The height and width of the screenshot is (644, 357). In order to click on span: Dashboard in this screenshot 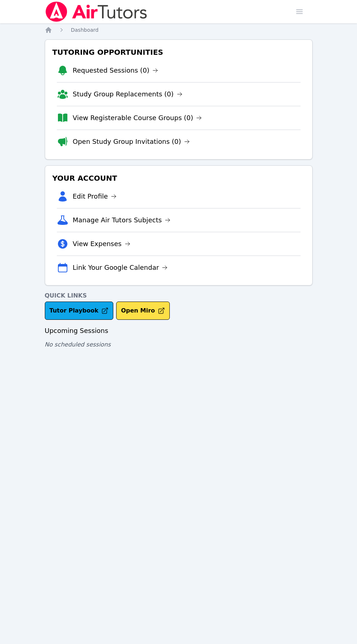, I will do `click(85, 30)`.